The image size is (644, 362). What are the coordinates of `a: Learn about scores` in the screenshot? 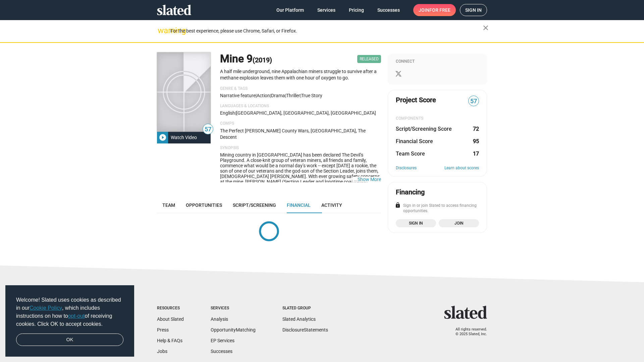 It's located at (462, 168).